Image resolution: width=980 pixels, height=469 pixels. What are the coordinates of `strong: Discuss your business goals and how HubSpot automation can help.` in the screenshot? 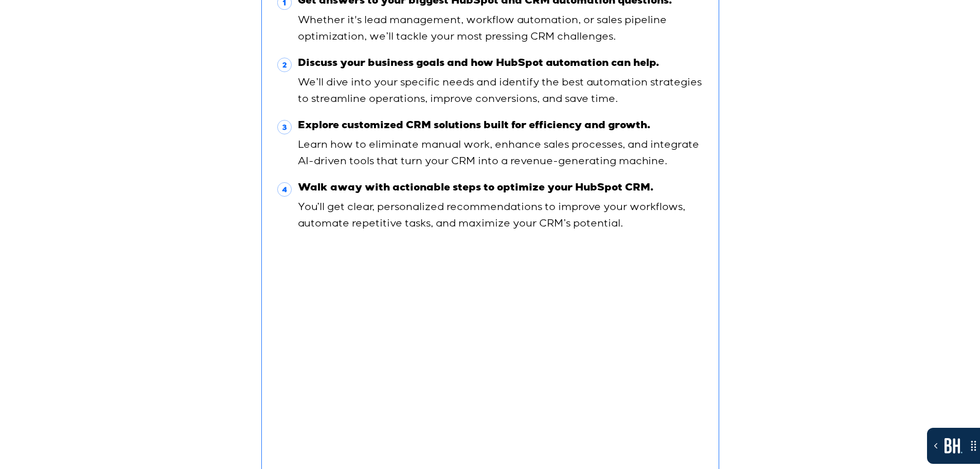 It's located at (501, 64).